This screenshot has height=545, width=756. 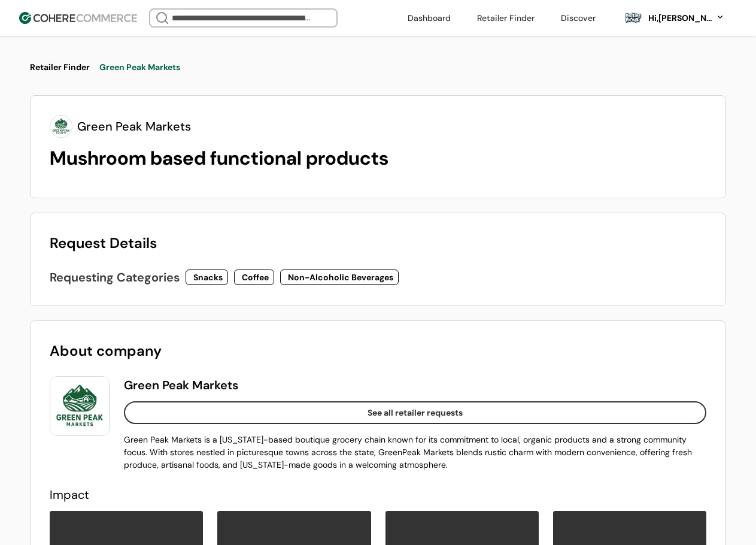 I want to click on img: melting_forest_logo_227081_.png, so click(x=634, y=18).